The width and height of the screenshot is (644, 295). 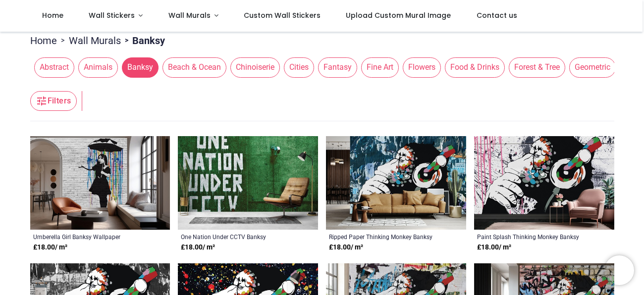 What do you see at coordinates (54, 67) in the screenshot?
I see `span: Abstract` at bounding box center [54, 67].